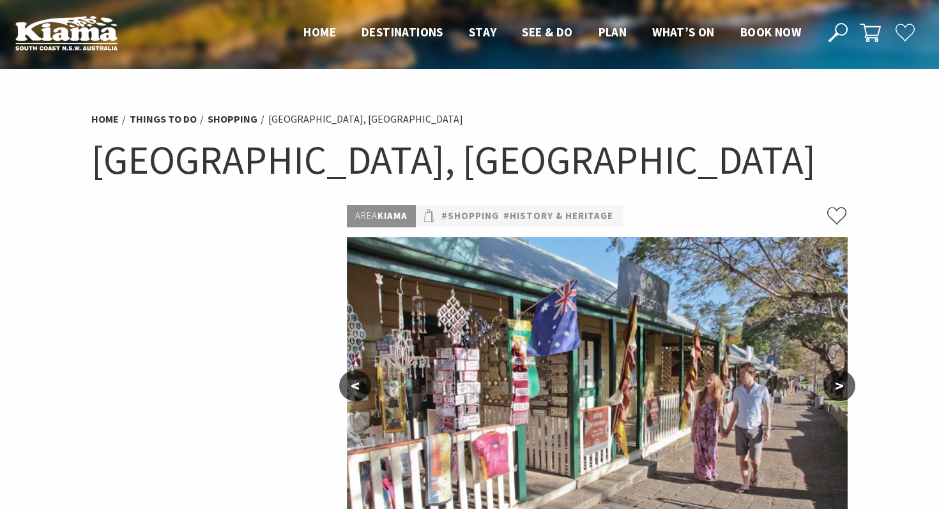 Image resolution: width=939 pixels, height=509 pixels. What do you see at coordinates (403, 32) in the screenshot?
I see `span: Destinations` at bounding box center [403, 32].